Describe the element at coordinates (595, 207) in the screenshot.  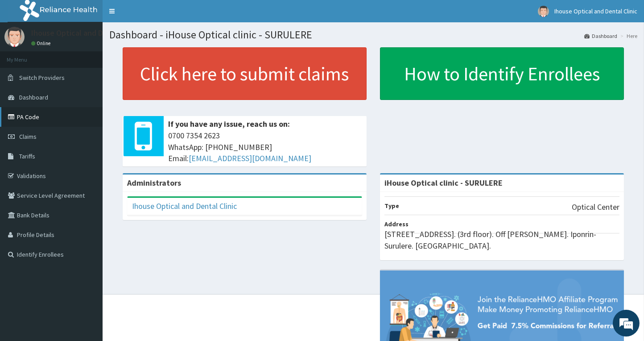
I see `p: Optical Center` at that location.